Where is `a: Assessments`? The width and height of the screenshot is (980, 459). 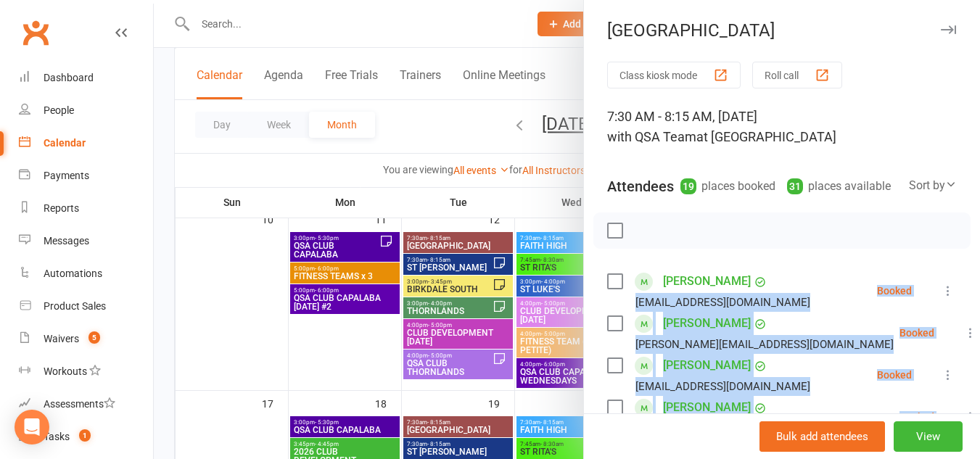
a: Assessments is located at coordinates (85, 403).